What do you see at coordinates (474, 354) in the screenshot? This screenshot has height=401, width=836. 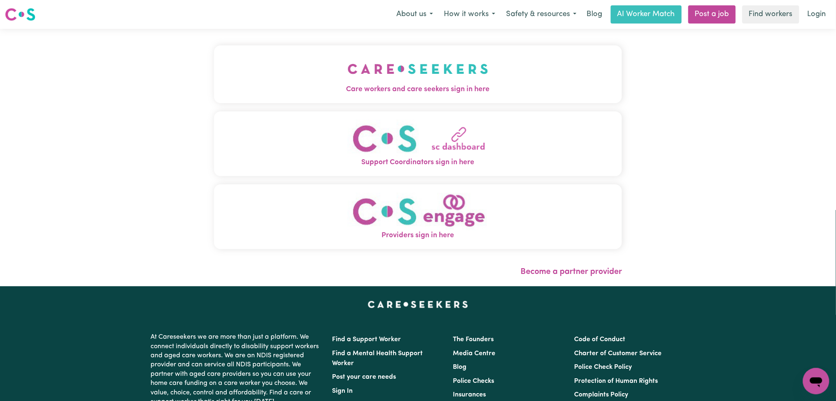 I see `a: Media Centre` at bounding box center [474, 354].